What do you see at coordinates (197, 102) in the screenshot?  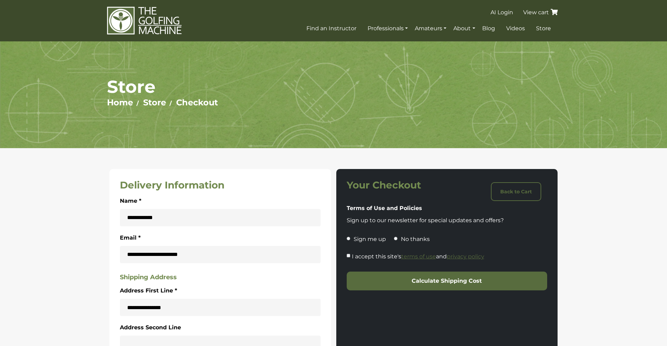 I see `a: Checkout` at bounding box center [197, 102].